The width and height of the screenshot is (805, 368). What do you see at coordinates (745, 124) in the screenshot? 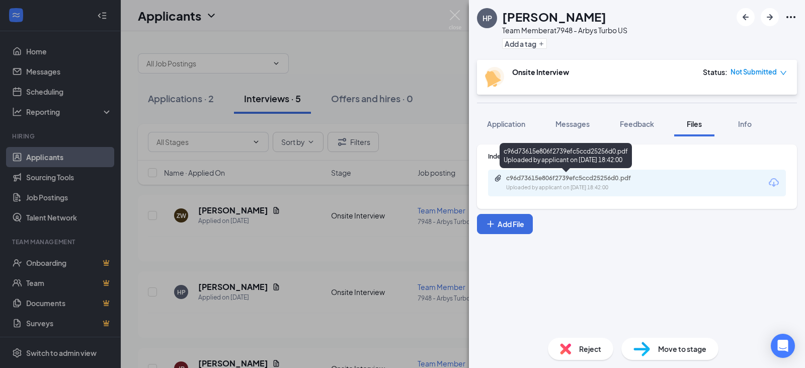
I see `span: Info` at bounding box center [745, 124].